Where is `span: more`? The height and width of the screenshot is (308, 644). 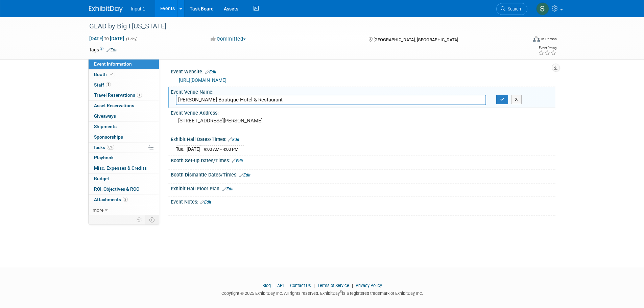 span: more is located at coordinates (98, 210).